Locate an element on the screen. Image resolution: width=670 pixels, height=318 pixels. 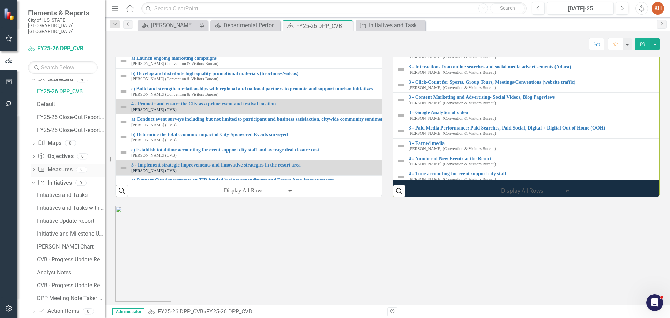
a: FY25-26 Close-Out Report - Initiatives is located at coordinates (70, 117).